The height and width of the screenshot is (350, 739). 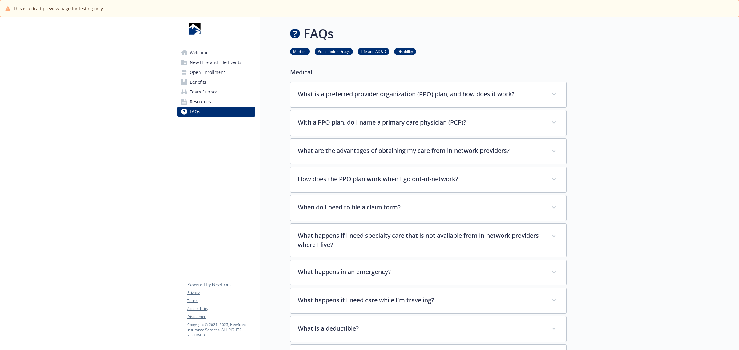 I want to click on p: What happens if I need specialty care that is not available from in-network providers where I live?, so click(x=421, y=240).